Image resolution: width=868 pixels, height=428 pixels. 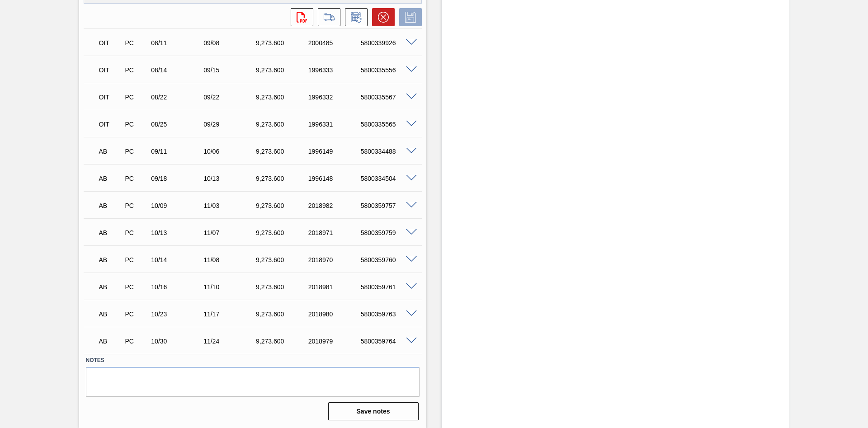 What do you see at coordinates (231, 151) in the screenshot?
I see `div: 10/06/2025` at bounding box center [231, 151].